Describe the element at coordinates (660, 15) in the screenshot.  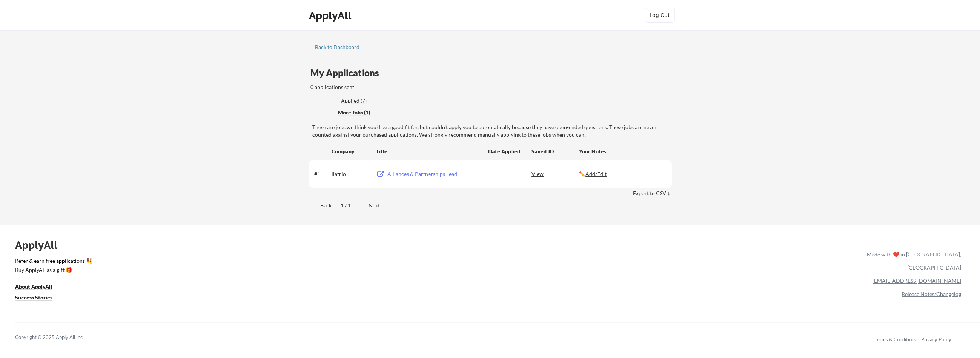
I see `button: Log Out` at that location.